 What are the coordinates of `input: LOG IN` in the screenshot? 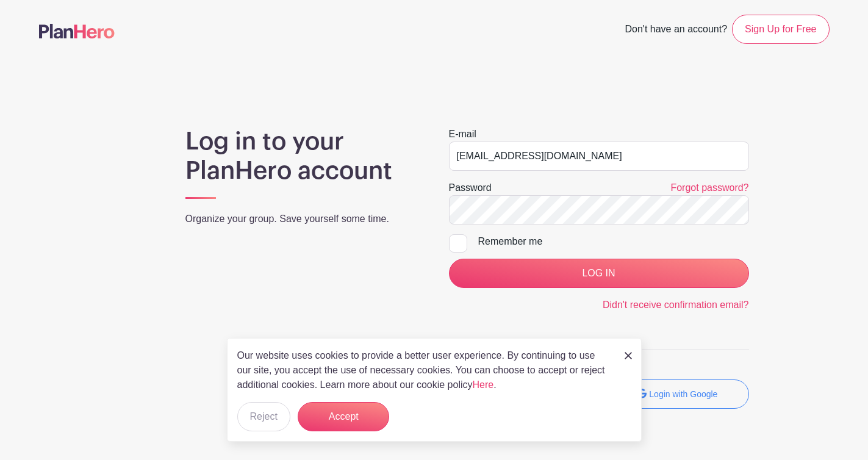 It's located at (599, 273).